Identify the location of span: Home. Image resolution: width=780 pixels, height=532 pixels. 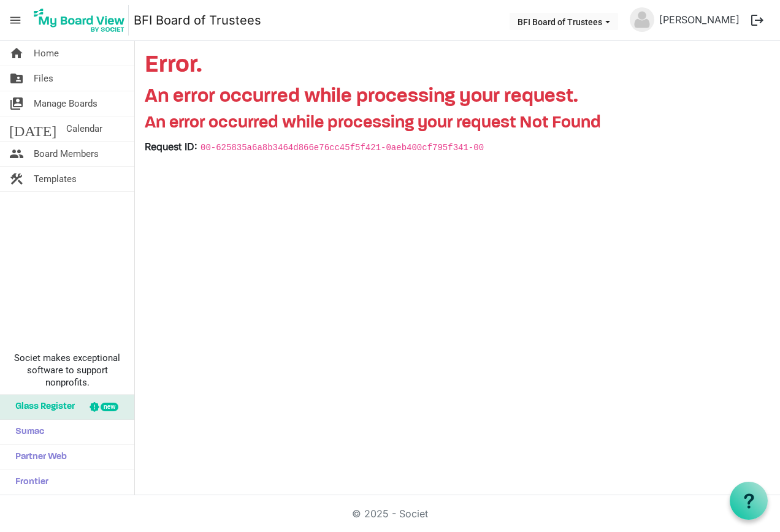
(46, 54).